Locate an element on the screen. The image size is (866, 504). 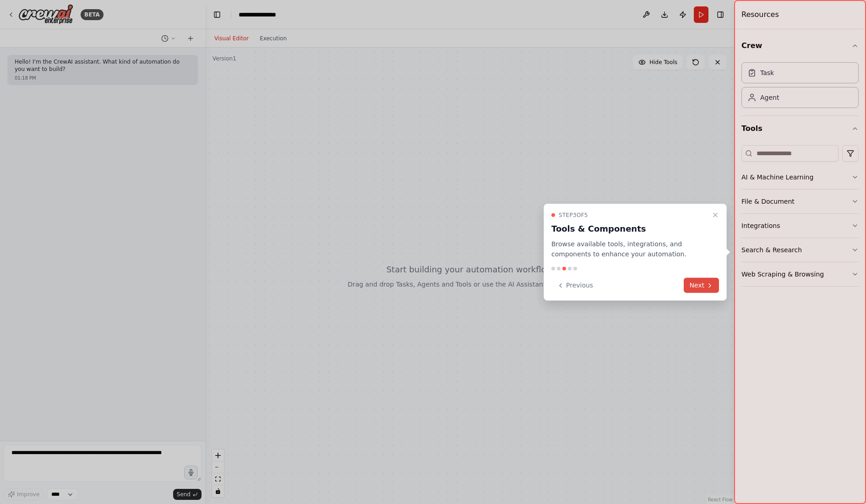
p: Browse available tools, integrations, and components to enhance your automation. is located at coordinates (630, 249).